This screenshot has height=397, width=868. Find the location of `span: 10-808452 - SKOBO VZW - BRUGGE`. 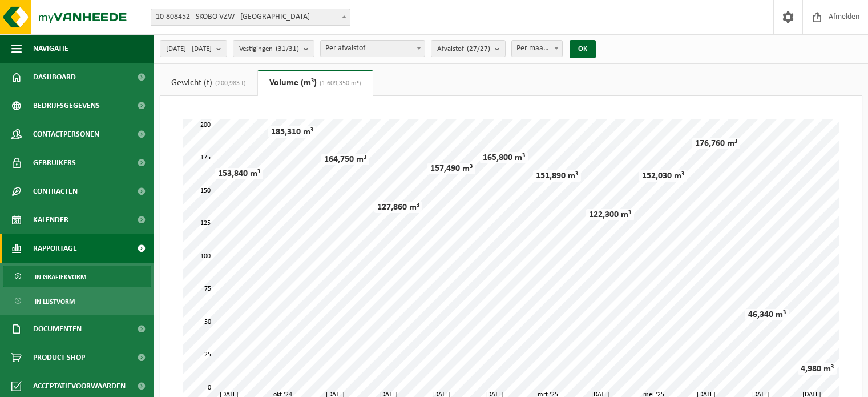

span: 10-808452 - SKOBO VZW - BRUGGE is located at coordinates (251, 17).